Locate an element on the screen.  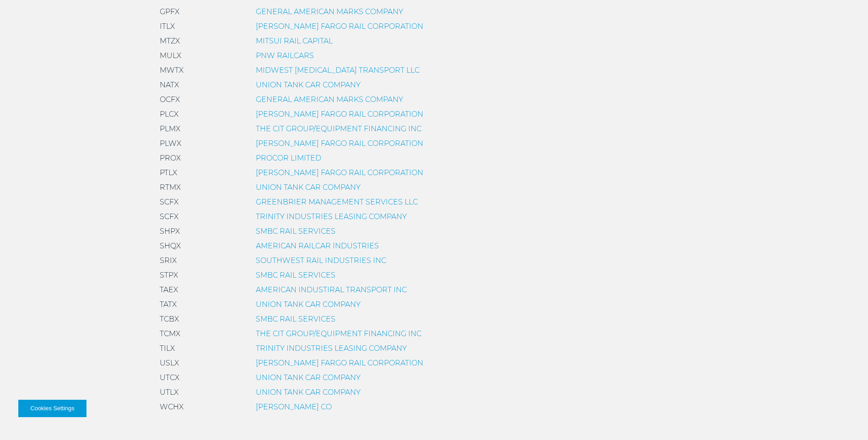
span: USLX is located at coordinates (169, 363).